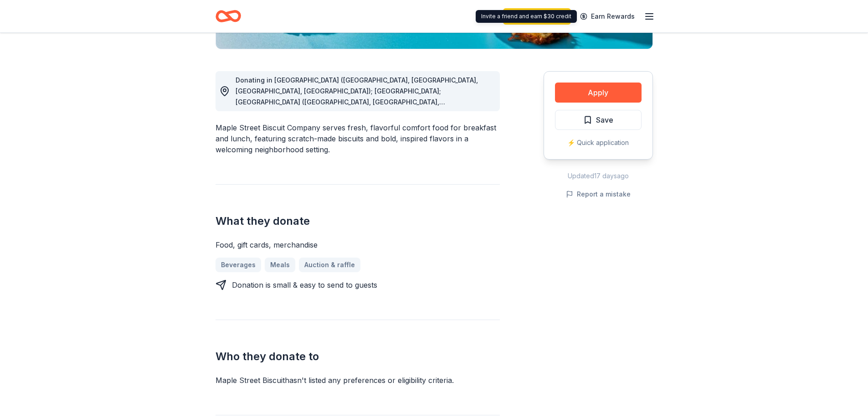 The width and height of the screenshot is (868, 419). I want to click on div: Invite a friend and earn $30 credit, so click(526, 17).